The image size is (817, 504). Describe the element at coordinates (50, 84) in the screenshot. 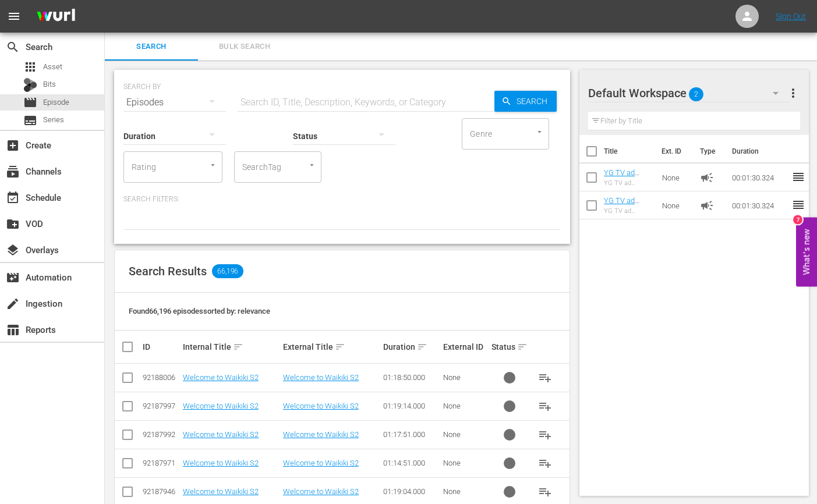

I see `span: Bits` at that location.